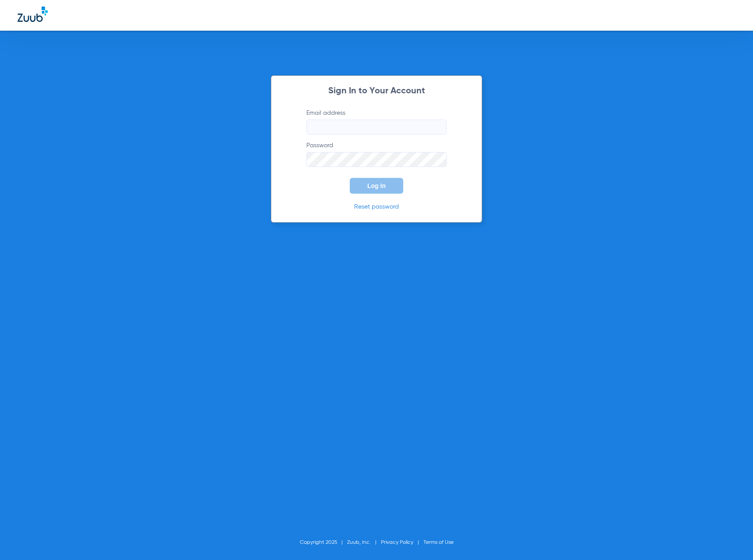 The width and height of the screenshot is (753, 560). What do you see at coordinates (376, 127) in the screenshot?
I see `input: Email address` at bounding box center [376, 127].